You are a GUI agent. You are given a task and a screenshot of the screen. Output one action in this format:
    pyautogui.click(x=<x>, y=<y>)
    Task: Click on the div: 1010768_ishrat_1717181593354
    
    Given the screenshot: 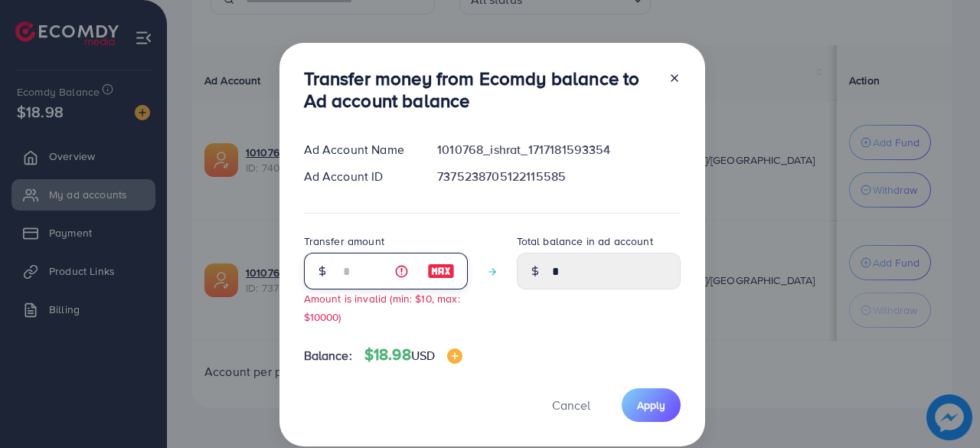 What is the action you would take?
    pyautogui.click(x=559, y=149)
    